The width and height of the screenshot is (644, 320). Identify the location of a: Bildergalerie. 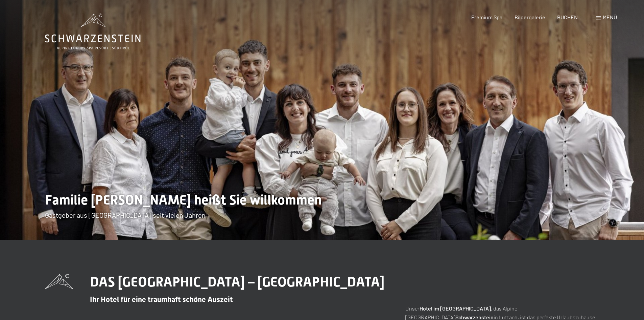
(530, 17).